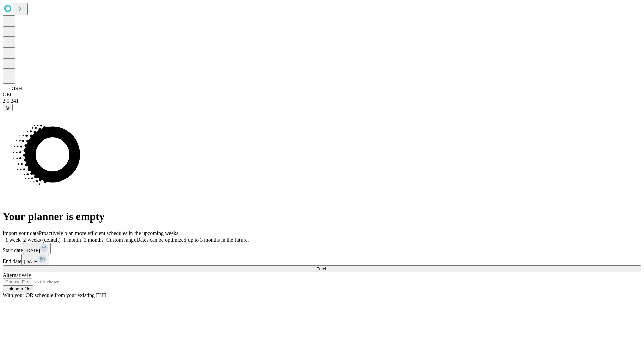 The width and height of the screenshot is (644, 363). I want to click on div: 2.0.241, so click(322, 100).